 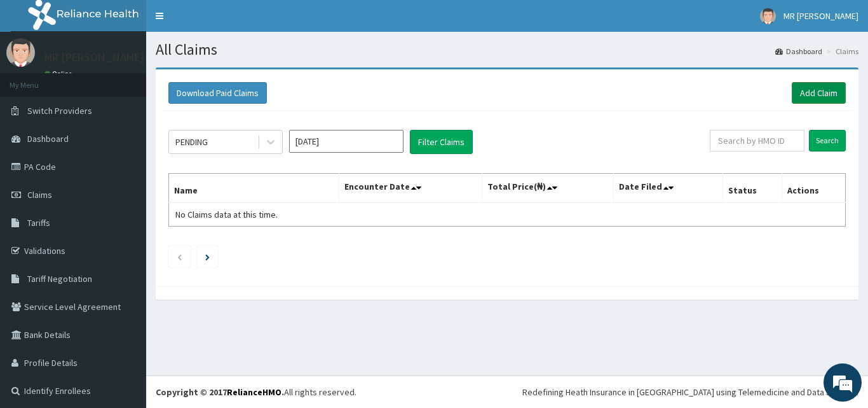 I want to click on button: Download Paid Claims, so click(x=218, y=93).